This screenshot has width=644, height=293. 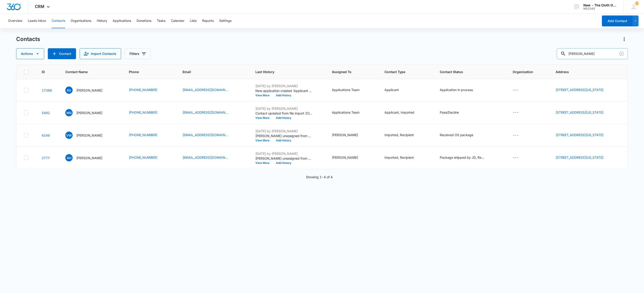 What do you see at coordinates (346, 90) in the screenshot?
I see `div: Applications Team` at bounding box center [346, 90].